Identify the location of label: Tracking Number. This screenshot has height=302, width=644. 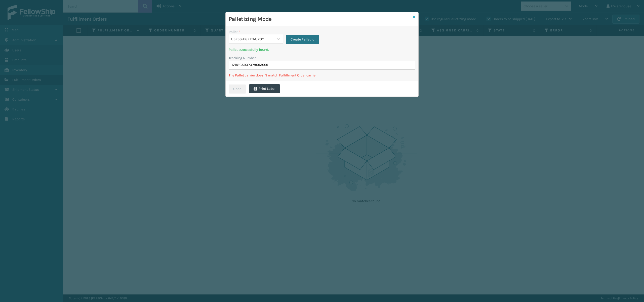
(242, 58).